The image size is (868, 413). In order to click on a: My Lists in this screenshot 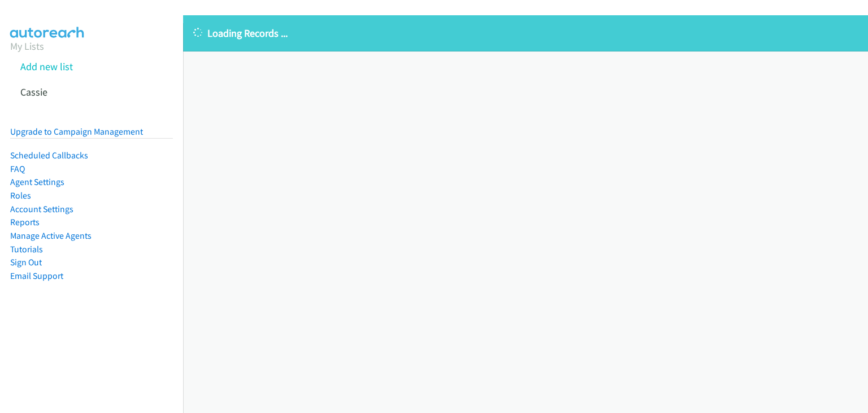, I will do `click(27, 46)`.